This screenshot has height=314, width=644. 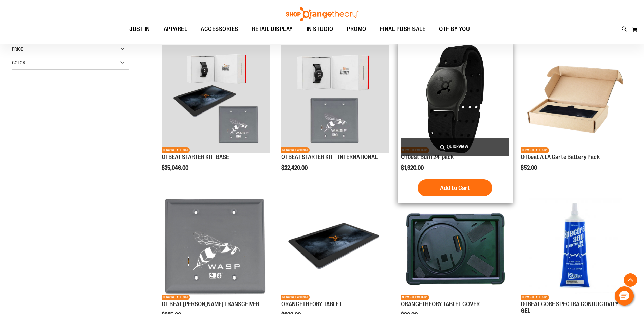 I want to click on a: APPAREL, so click(x=176, y=29).